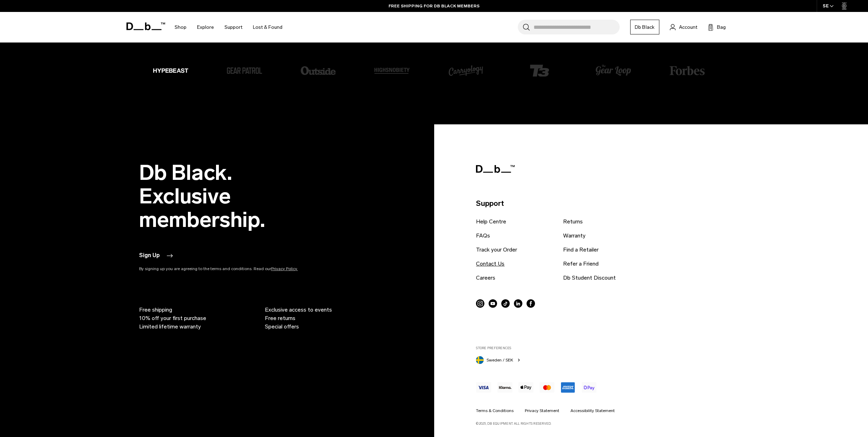 The height and width of the screenshot is (437, 868). What do you see at coordinates (483, 236) in the screenshot?
I see `a: FAQs` at bounding box center [483, 236].